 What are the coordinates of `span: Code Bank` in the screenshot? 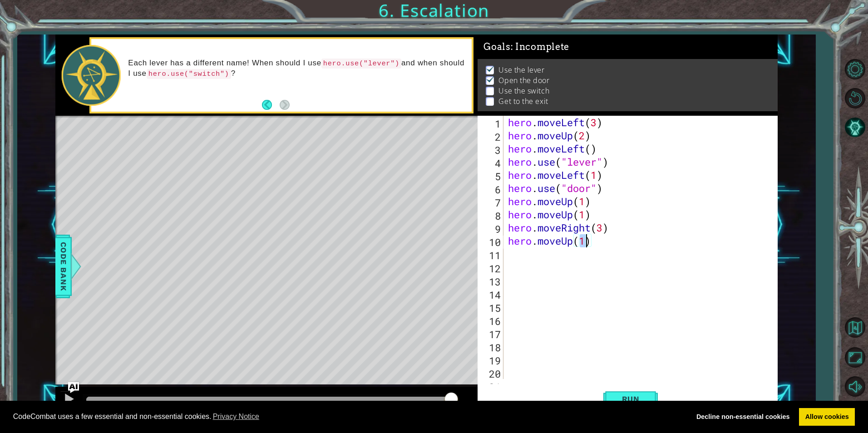 It's located at (64, 266).